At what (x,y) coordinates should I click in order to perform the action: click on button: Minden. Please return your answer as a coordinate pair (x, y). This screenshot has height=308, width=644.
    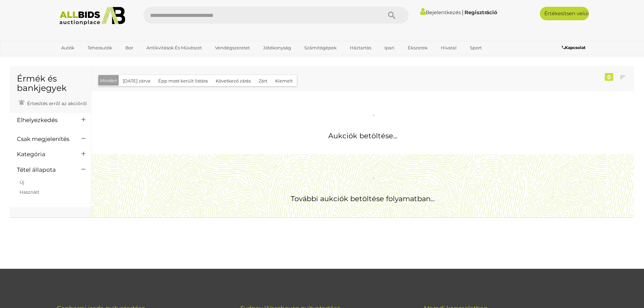
    Looking at the image, I should click on (109, 80).